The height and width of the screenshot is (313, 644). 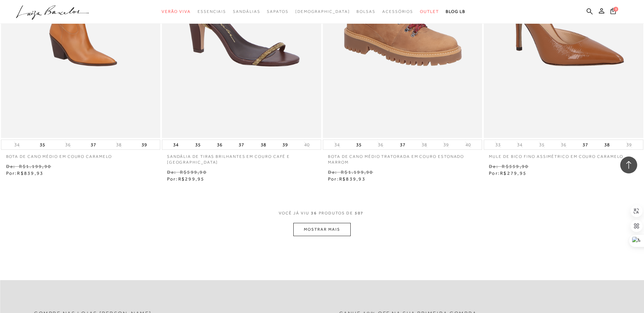 I want to click on small: R$599,90, so click(x=193, y=172).